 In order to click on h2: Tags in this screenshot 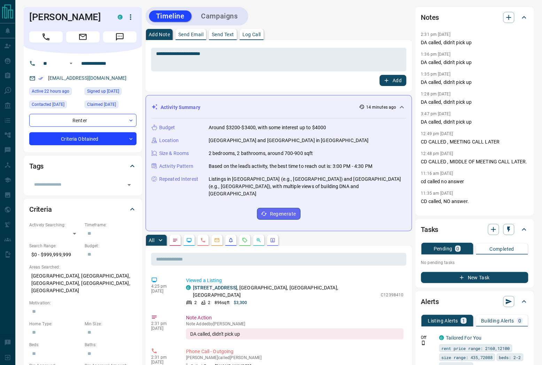, I will do `click(36, 166)`.